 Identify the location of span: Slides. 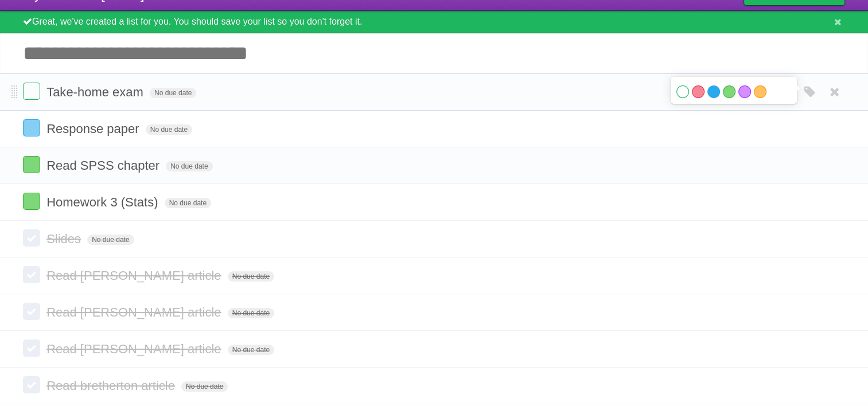
(65, 238).